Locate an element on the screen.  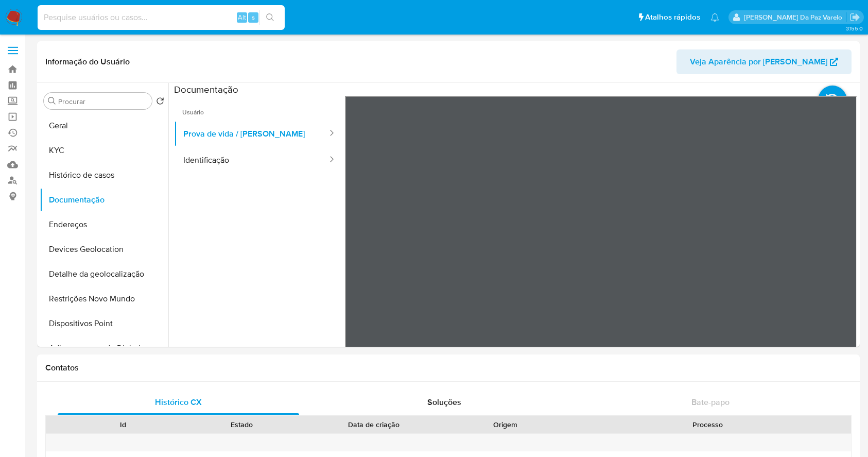
span: Atalhos rápidos is located at coordinates (672, 17).